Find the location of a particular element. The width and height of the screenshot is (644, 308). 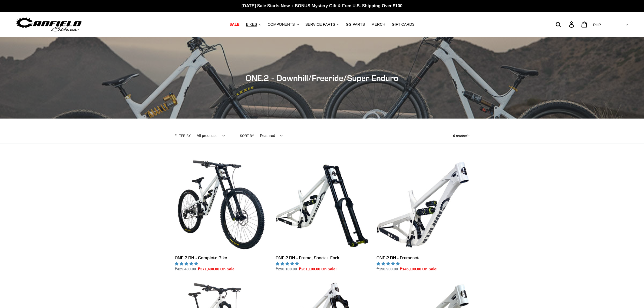

a: GIFT CARDS is located at coordinates (403, 25).